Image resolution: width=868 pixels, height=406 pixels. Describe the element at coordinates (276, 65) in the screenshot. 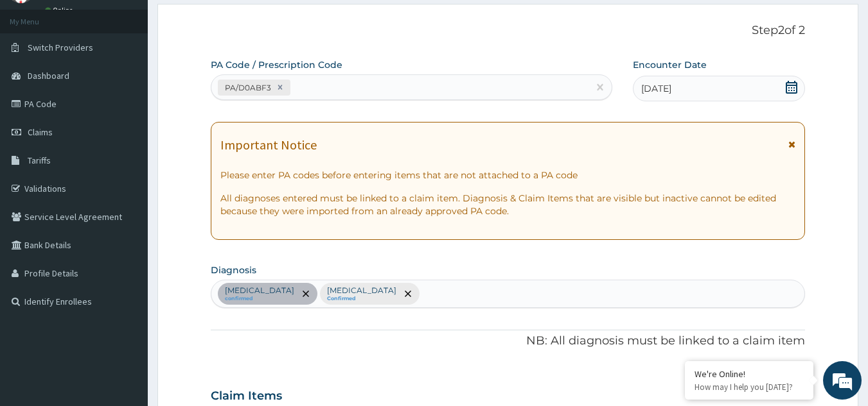

I see `label: PA Code / Prescription Code` at that location.